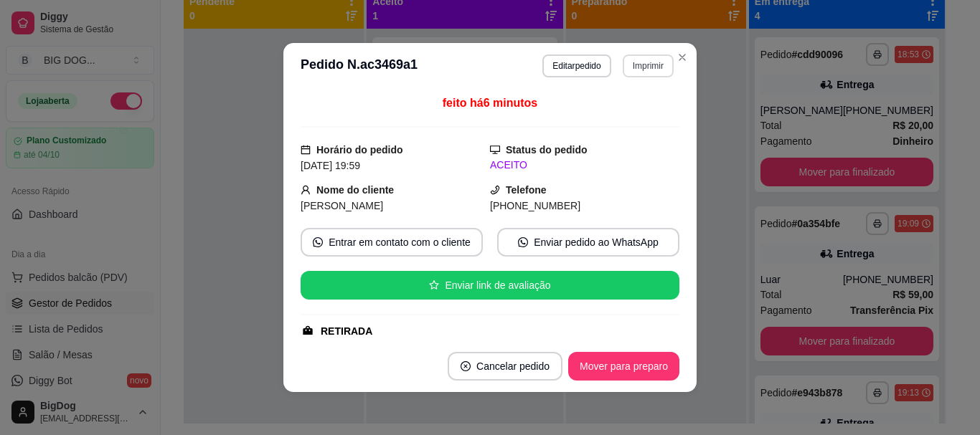 Image resolution: width=980 pixels, height=435 pixels. I want to click on strong: Horário do pedido, so click(360, 150).